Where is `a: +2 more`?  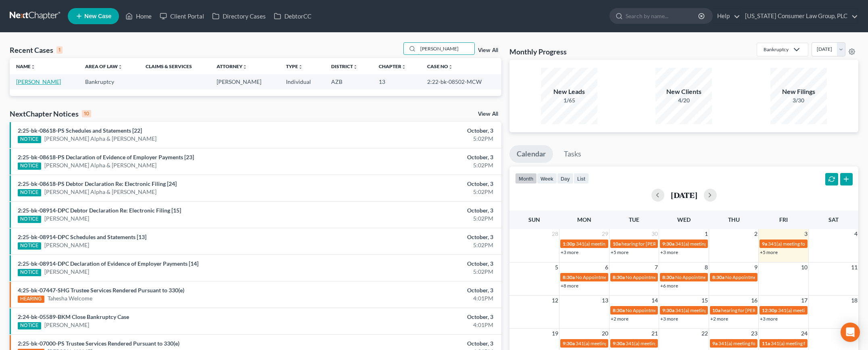 a: +2 more is located at coordinates (719, 319).